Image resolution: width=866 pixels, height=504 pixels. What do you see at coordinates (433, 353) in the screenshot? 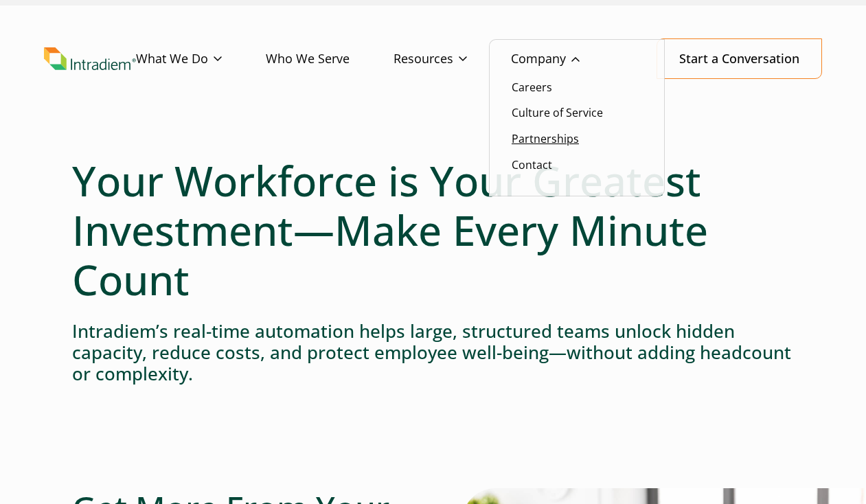
I see `h4: Intradiem’s real-time automation helps large, structured teams unlock hidden capacity, reduce cos...` at bounding box center [433, 353].